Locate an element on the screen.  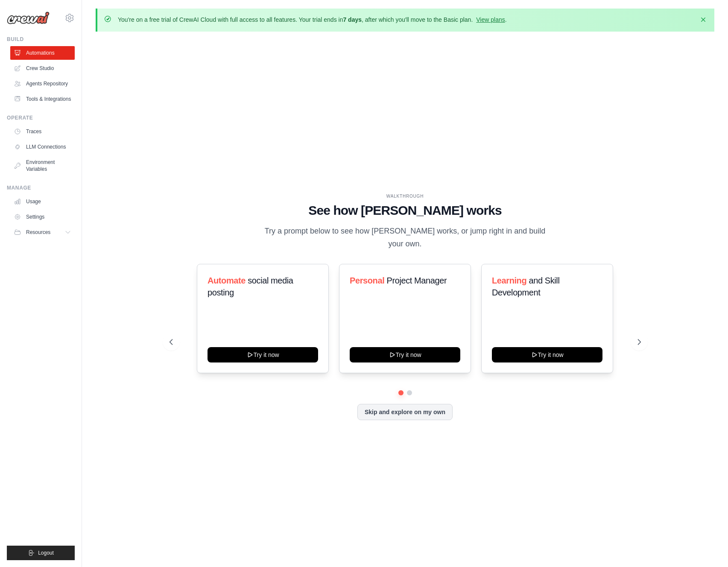
a: Usage is located at coordinates (42, 201).